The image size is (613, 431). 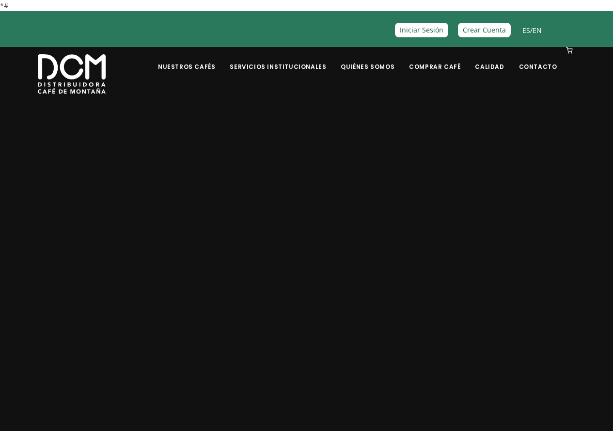 I want to click on a: Contacto, so click(x=538, y=59).